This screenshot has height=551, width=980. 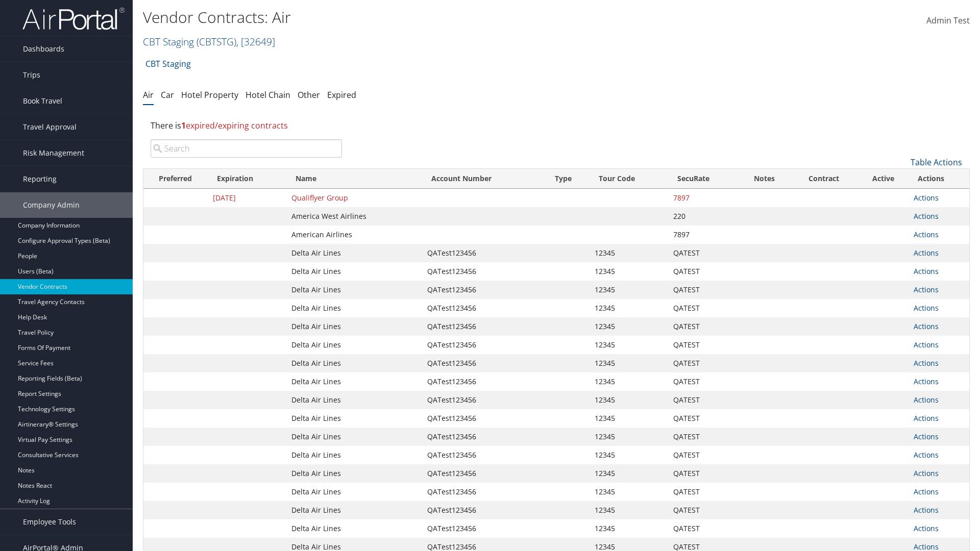 What do you see at coordinates (824, 178) in the screenshot?
I see `th: Contract: activate to sort column ascending` at bounding box center [824, 178].